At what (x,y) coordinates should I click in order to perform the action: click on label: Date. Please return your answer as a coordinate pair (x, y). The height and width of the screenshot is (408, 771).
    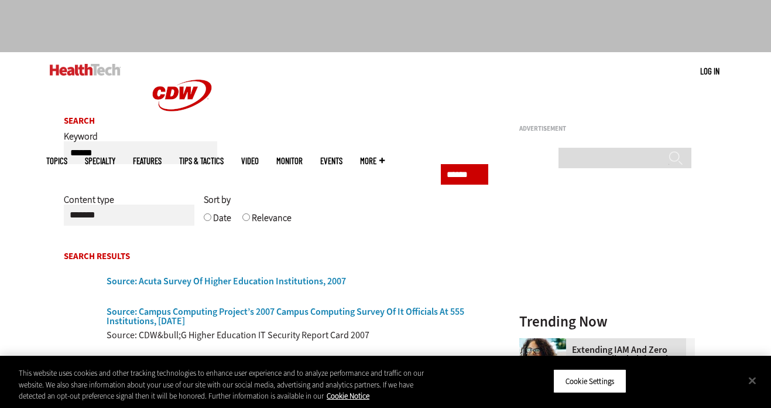
    Looking at the image, I should click on (222, 222).